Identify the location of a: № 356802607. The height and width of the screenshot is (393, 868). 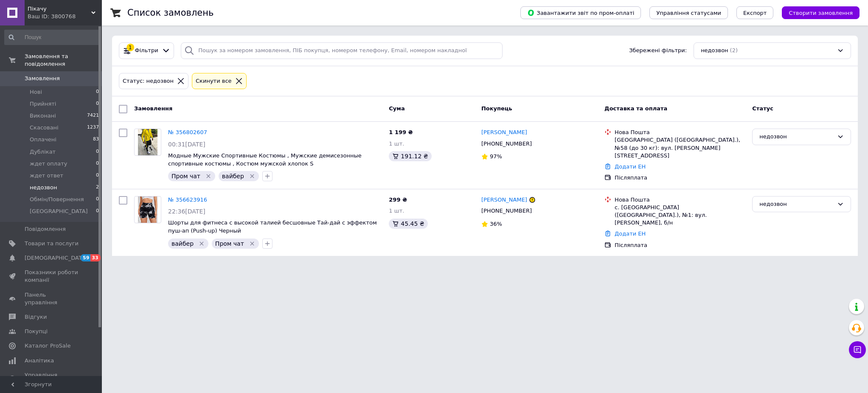
(187, 132).